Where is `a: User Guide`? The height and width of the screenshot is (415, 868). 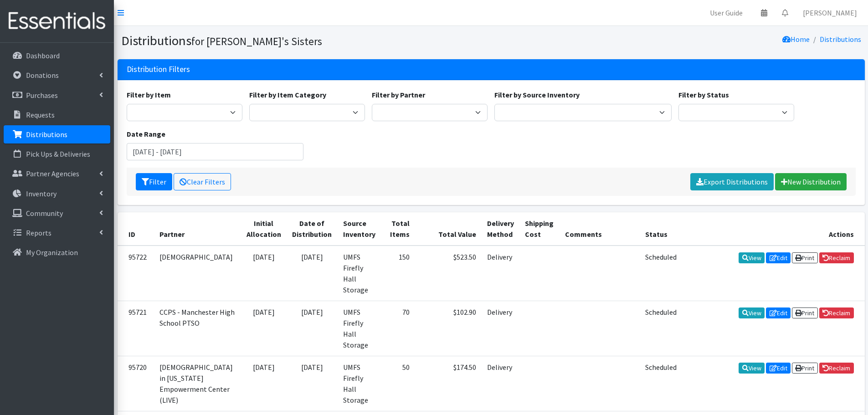
a: User Guide is located at coordinates (726, 13).